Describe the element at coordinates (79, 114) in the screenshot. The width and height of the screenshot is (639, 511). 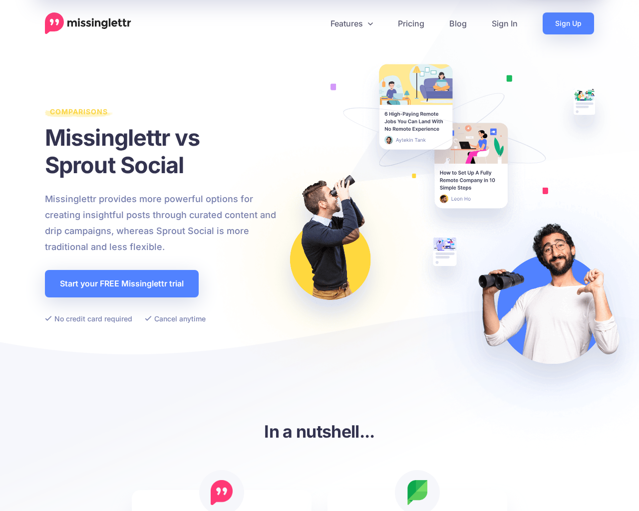
I see `span: Comparisons` at that location.